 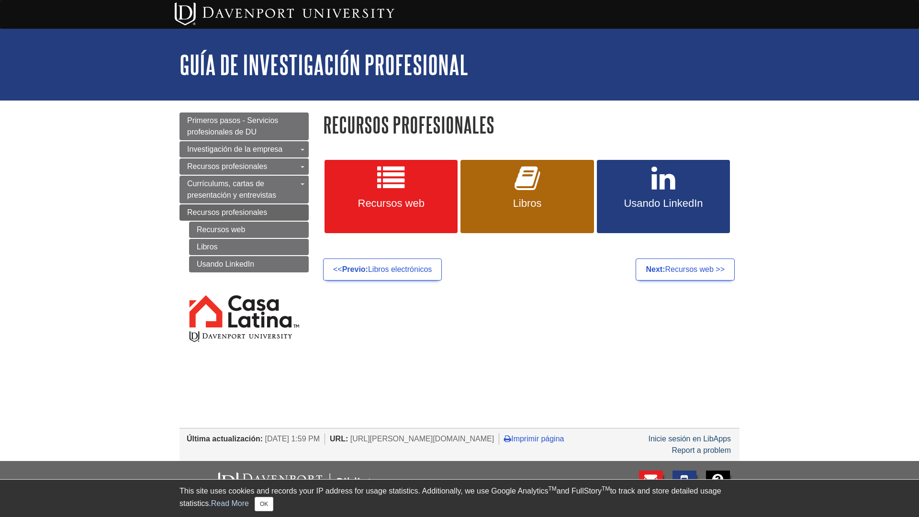 I want to click on div: Guide Page Menu, so click(x=244, y=236).